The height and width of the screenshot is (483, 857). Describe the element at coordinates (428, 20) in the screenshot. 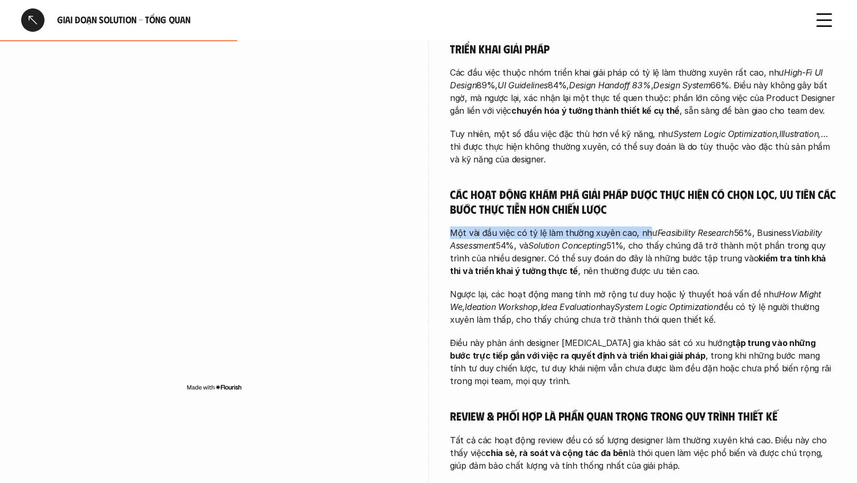

I see `h6: Giai đoạn Solution - Tổng quan` at that location.